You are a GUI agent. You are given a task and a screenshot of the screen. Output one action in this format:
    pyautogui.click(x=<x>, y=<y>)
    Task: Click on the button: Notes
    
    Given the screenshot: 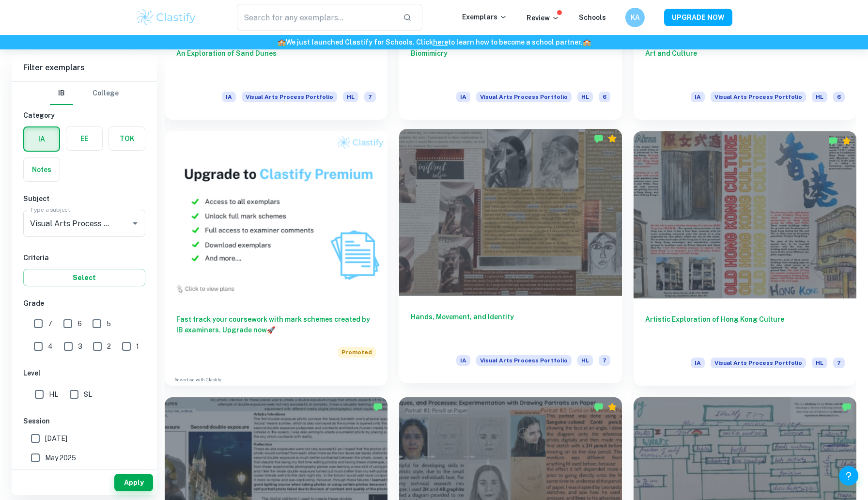 What is the action you would take?
    pyautogui.click(x=42, y=170)
    